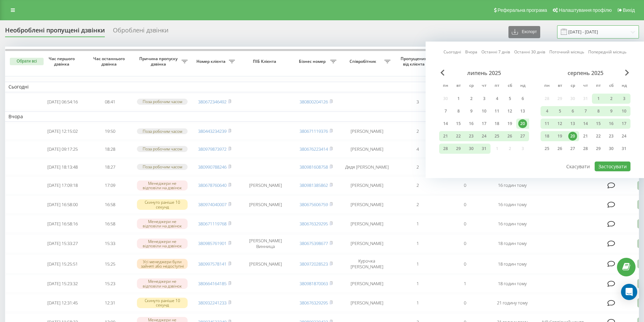  What do you see at coordinates (522, 136) in the screenshot?
I see `div: нд 27 лип 2025 р.` at bounding box center [522, 136].